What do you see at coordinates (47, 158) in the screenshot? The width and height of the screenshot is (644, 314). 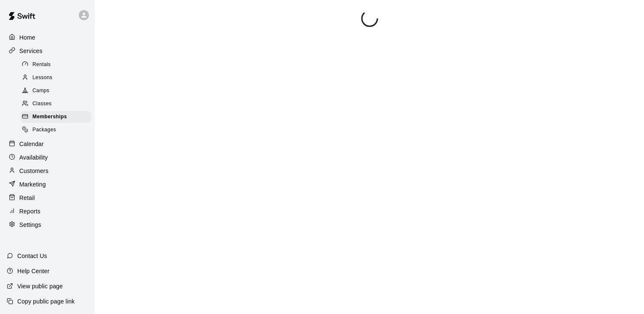 I see `a: Availability` at bounding box center [47, 158].